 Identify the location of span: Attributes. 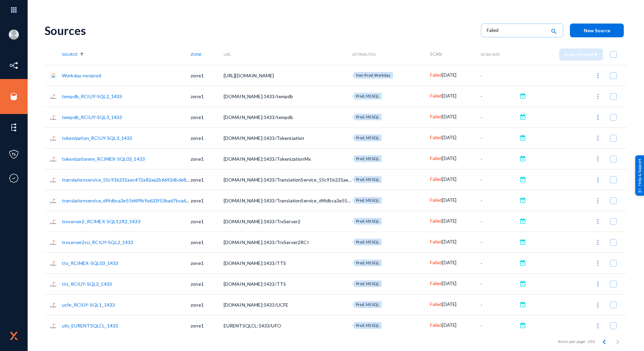
(364, 54).